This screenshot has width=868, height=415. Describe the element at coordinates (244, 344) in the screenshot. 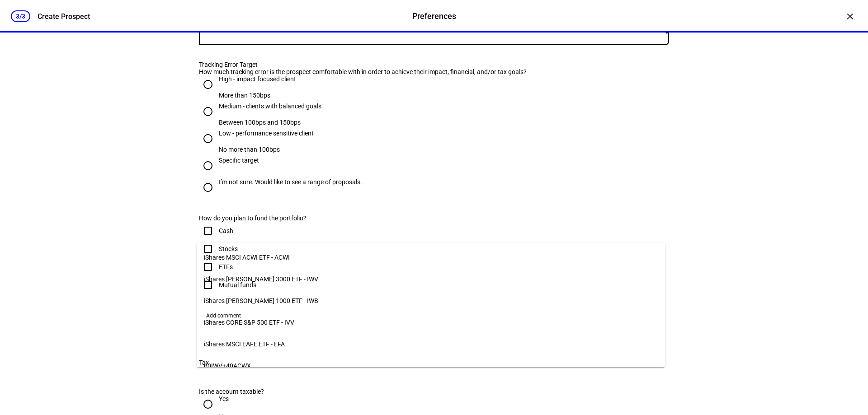

I see `span: iShares MSCI EAFE ETF - EFA` at that location.